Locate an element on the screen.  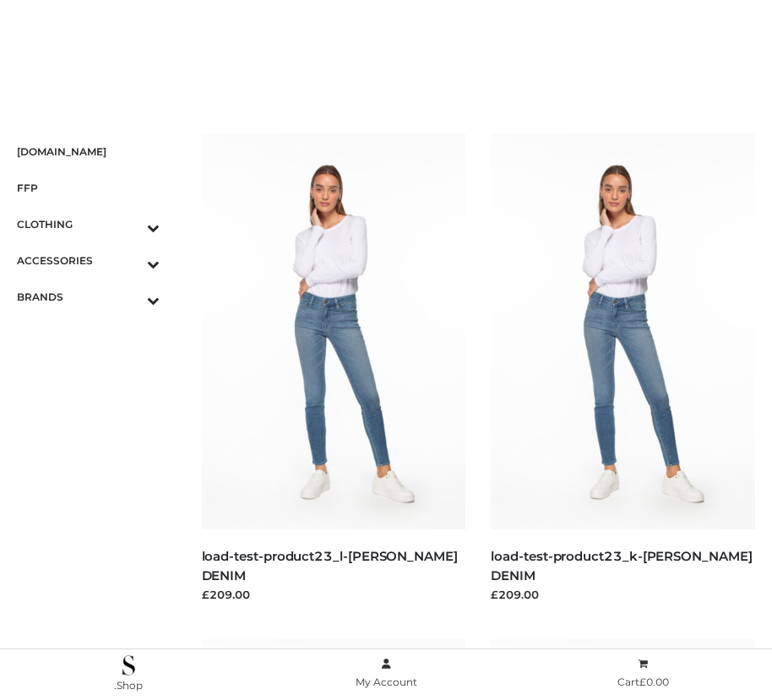
span: My Account is located at coordinates (386, 682).